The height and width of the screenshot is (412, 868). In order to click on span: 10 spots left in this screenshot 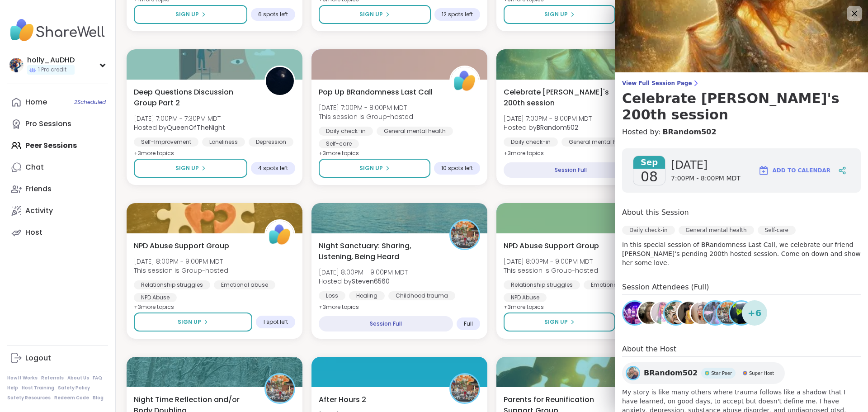, I will do `click(457, 168)`.